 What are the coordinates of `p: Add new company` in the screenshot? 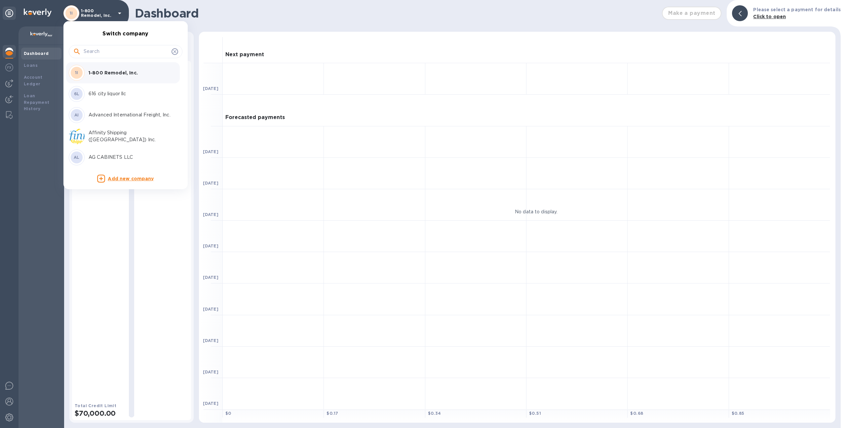 It's located at (130, 179).